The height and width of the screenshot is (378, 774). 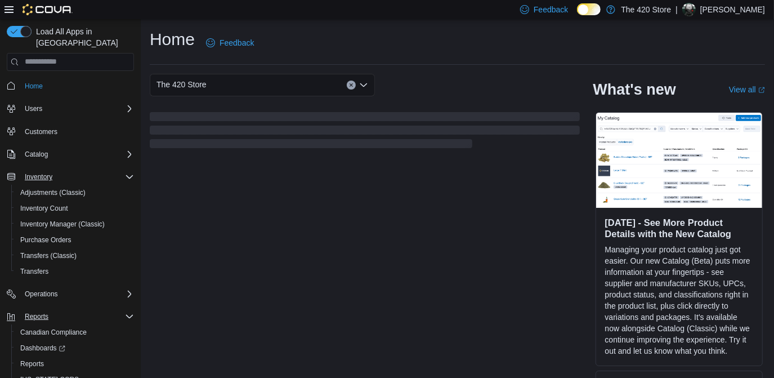 I want to click on a: Canadian Compliance, so click(x=53, y=332).